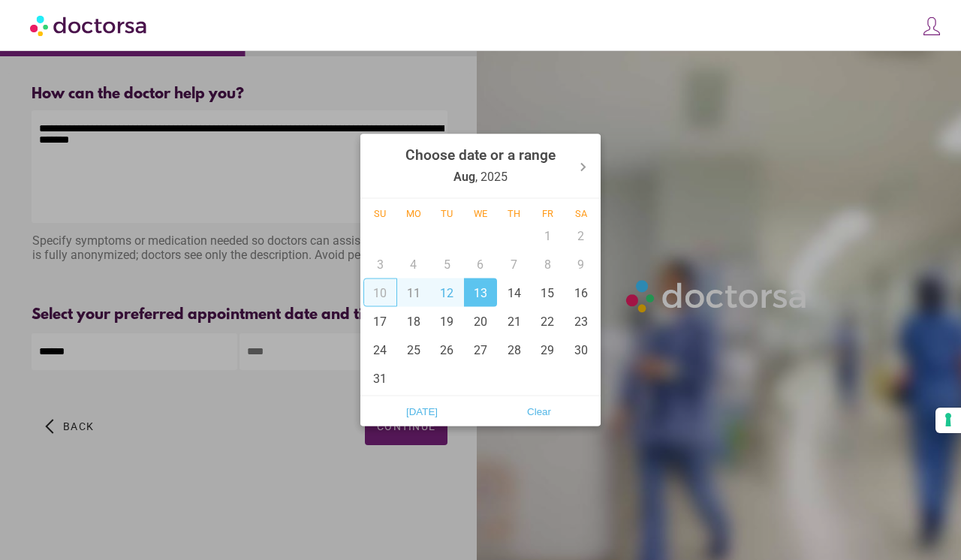 This screenshot has height=560, width=961. I want to click on div: We, so click(480, 213).